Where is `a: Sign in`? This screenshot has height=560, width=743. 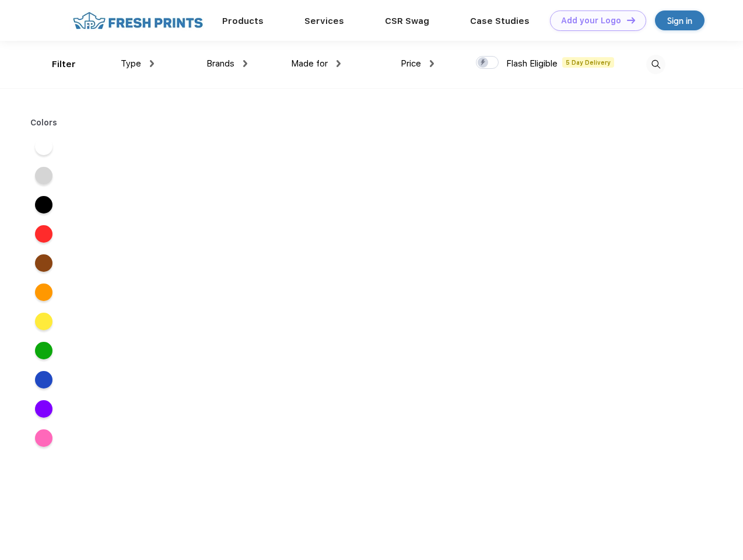 a: Sign in is located at coordinates (680, 20).